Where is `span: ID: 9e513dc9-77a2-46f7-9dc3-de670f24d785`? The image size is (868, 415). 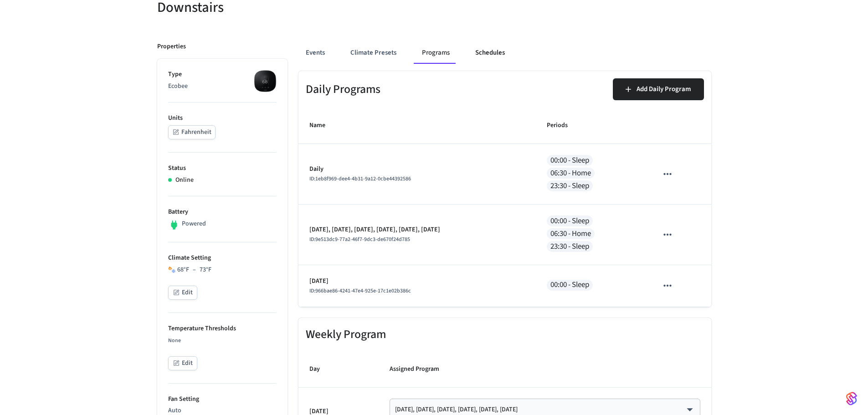 span: ID: 9e513dc9-77a2-46f7-9dc3-de670f24d785 is located at coordinates (360, 239).